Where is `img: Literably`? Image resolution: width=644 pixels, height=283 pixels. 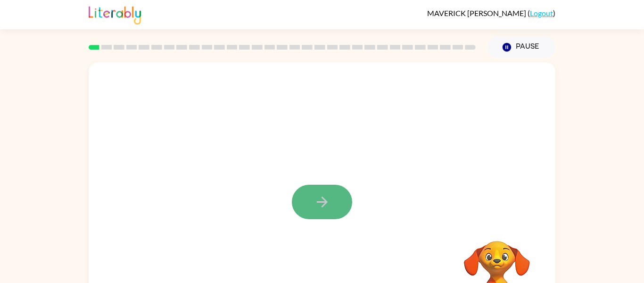
img: Literably is located at coordinates (115, 14).